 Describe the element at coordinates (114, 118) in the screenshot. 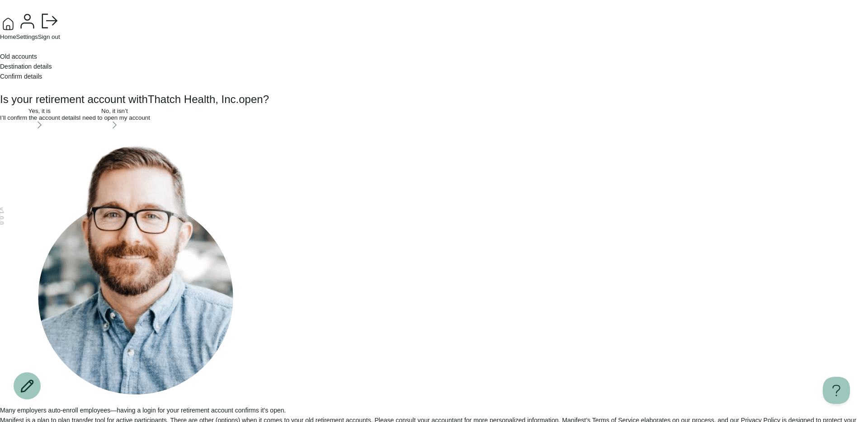

I see `div: I need to open my account` at that location.